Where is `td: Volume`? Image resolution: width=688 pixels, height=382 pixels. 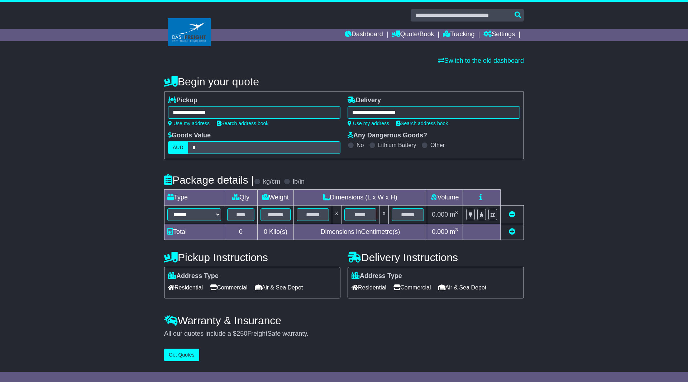 td: Volume is located at coordinates (445, 198).